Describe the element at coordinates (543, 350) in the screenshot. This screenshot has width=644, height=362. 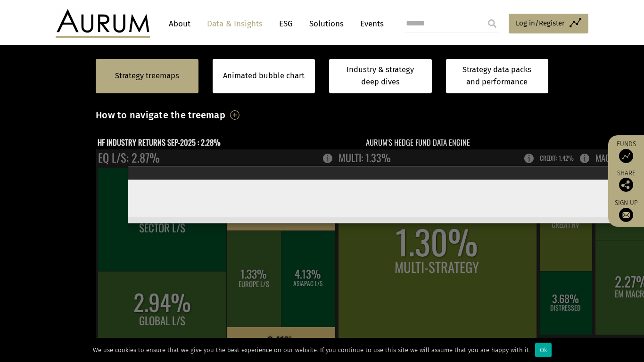
I see `div: Ok` at that location.